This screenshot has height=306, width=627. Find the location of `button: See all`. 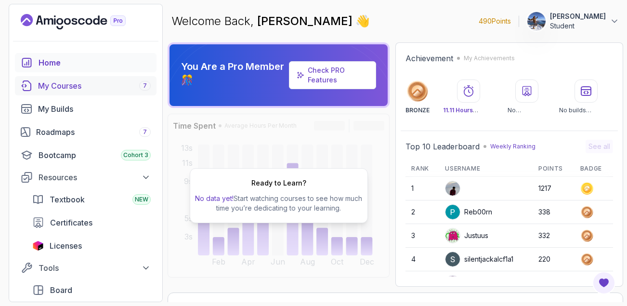

button: See all is located at coordinates (599, 146).